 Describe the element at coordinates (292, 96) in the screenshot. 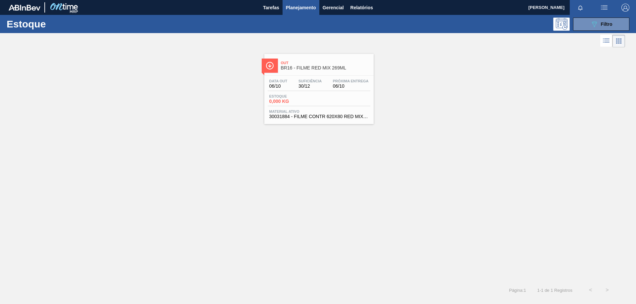

I see `span: Estoque` at that location.